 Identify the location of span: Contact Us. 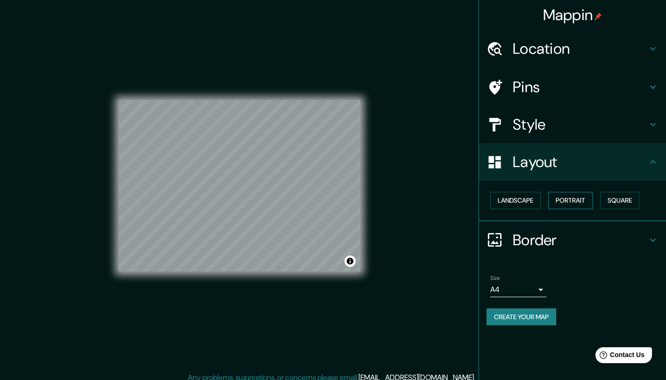
(44, 11).